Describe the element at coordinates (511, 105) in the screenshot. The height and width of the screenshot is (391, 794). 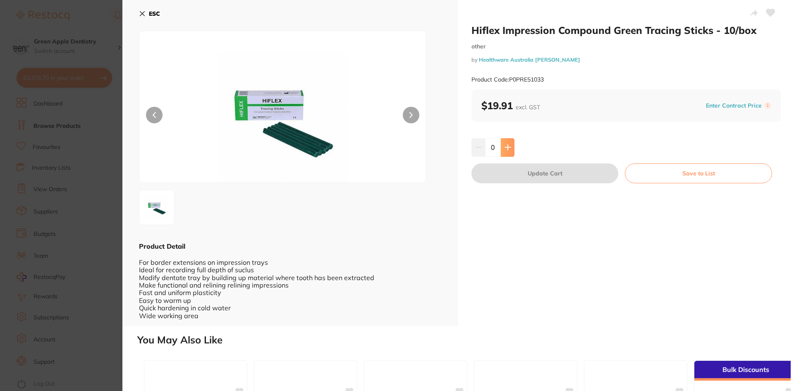
I see `b: $19.91` at that location.